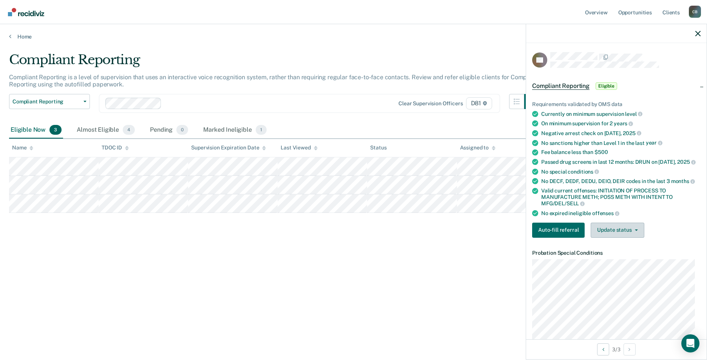 Image resolution: width=707 pixels, height=360 pixels. I want to click on span: years, so click(623, 123).